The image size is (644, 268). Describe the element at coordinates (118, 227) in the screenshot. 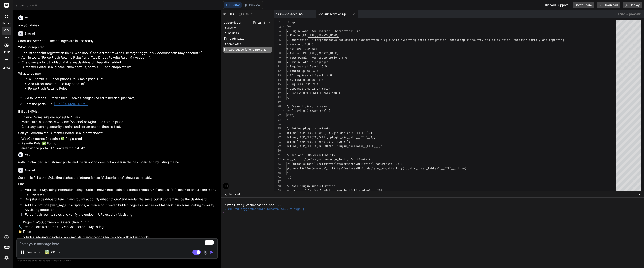

I see `p: 🔹 Project: WooCommerce Subscription Plugin 🔧 Tech Stack: WordPress + WooCommerce + MyListing 📁 Fi...` at that location.